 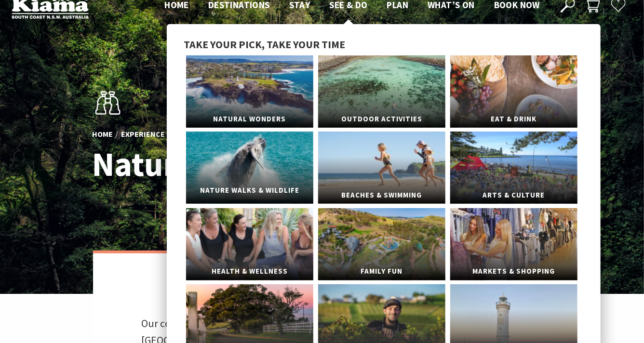 I want to click on span: Beaches & Swimming, so click(x=382, y=195).